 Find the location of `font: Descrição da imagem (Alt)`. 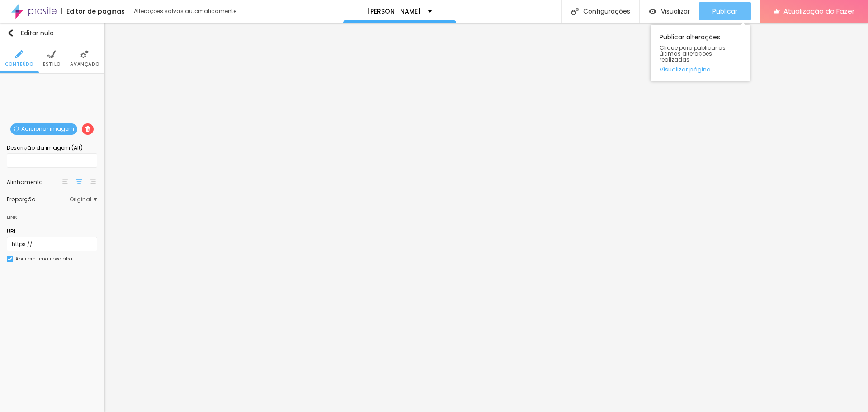

font: Descrição da imagem (Alt) is located at coordinates (45, 147).